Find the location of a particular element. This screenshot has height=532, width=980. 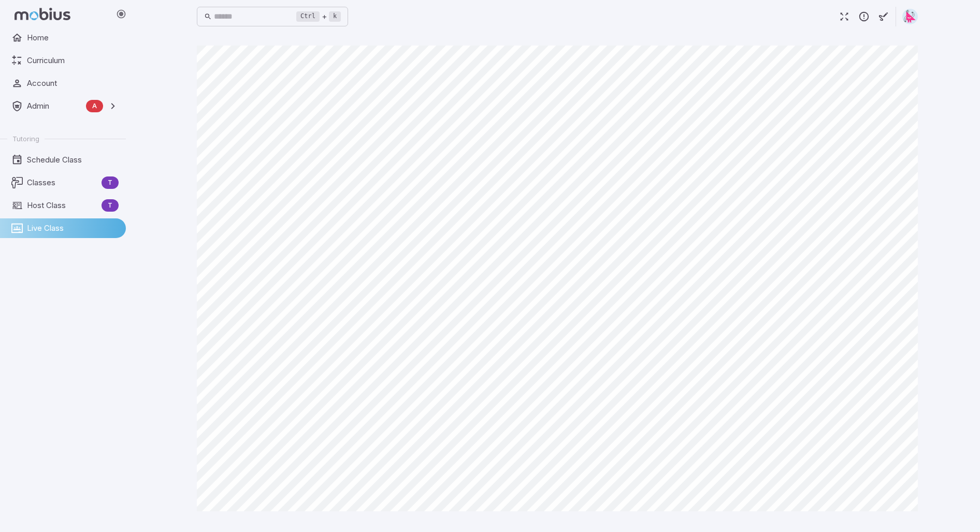

button: Report an Issue is located at coordinates (864, 16).